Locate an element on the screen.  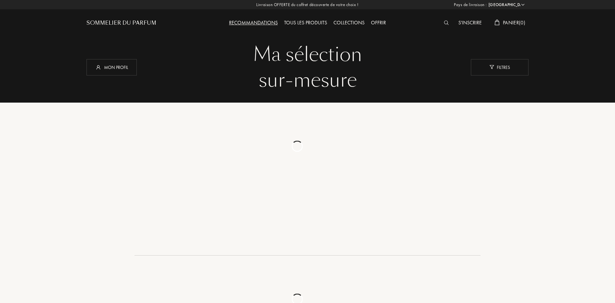
div: Collections is located at coordinates (349, 23).